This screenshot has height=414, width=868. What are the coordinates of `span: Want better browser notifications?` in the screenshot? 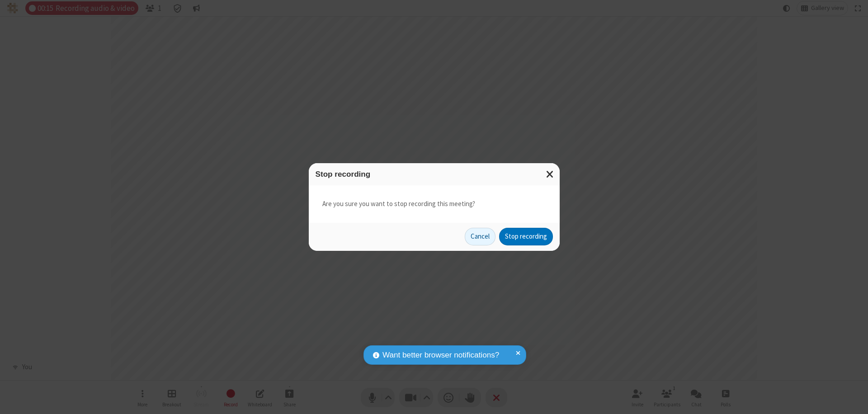 It's located at (440, 356).